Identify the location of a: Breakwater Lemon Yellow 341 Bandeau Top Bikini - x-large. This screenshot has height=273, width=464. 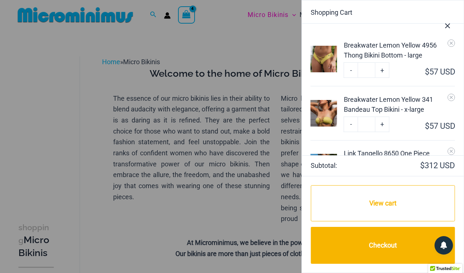
(399, 104).